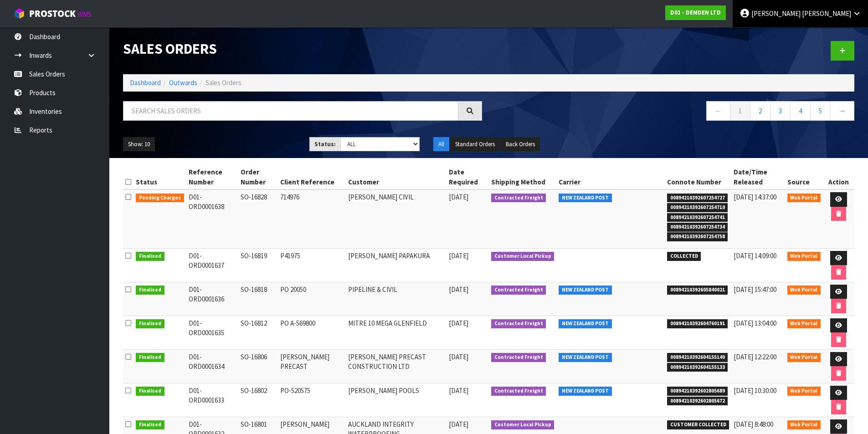  I want to click on td: D01-ORD0001633, so click(212, 400).